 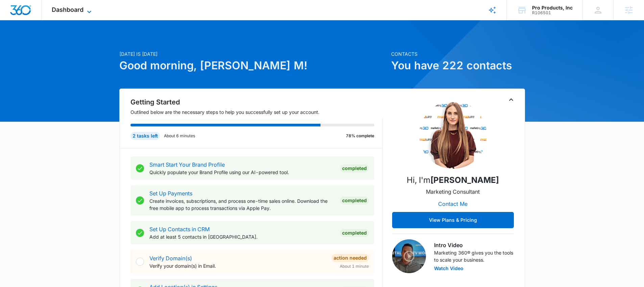 What do you see at coordinates (354, 266) in the screenshot?
I see `span: About 1 minute` at bounding box center [354, 266].